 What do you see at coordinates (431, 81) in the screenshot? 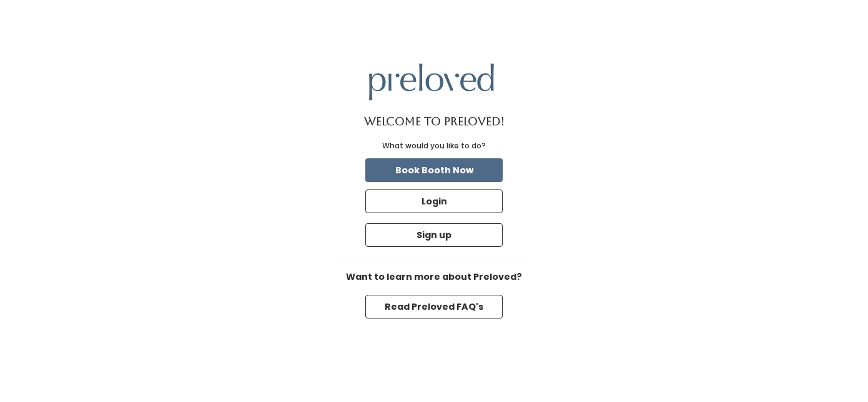
I see `img: preloved logo` at bounding box center [431, 81].